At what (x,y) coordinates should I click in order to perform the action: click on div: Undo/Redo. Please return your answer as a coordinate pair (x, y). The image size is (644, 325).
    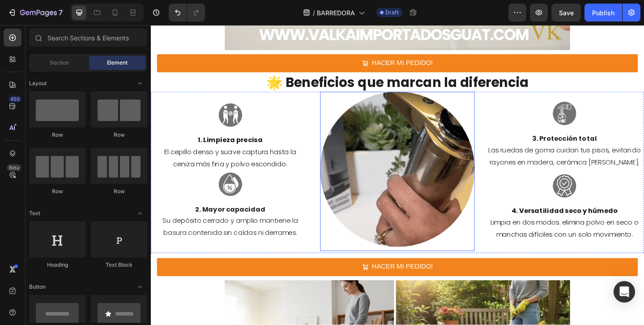
    Looking at the image, I should click on (187, 13).